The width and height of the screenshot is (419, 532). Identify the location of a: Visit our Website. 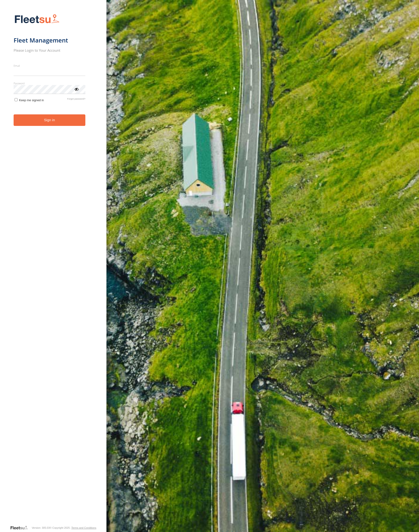
(21, 527).